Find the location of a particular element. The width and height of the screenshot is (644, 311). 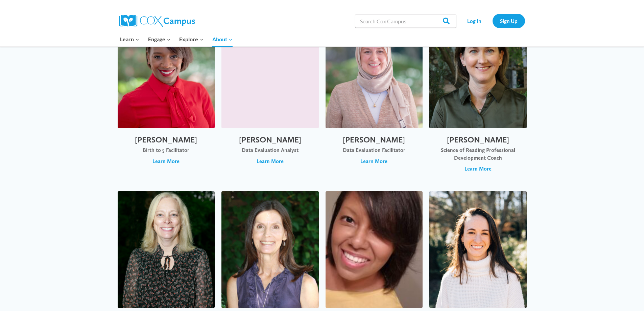

button: Child menu of Engage is located at coordinates (159, 39).